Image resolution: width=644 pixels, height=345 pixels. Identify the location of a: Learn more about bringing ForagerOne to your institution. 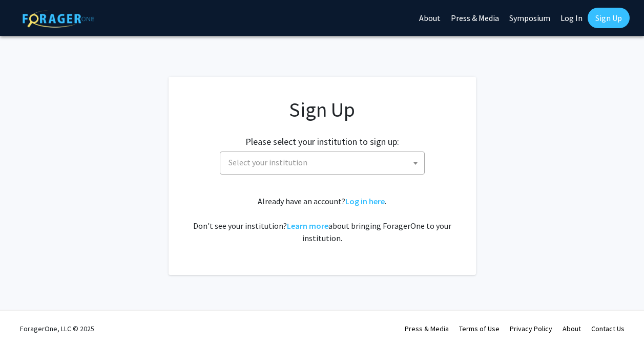
(307, 225).